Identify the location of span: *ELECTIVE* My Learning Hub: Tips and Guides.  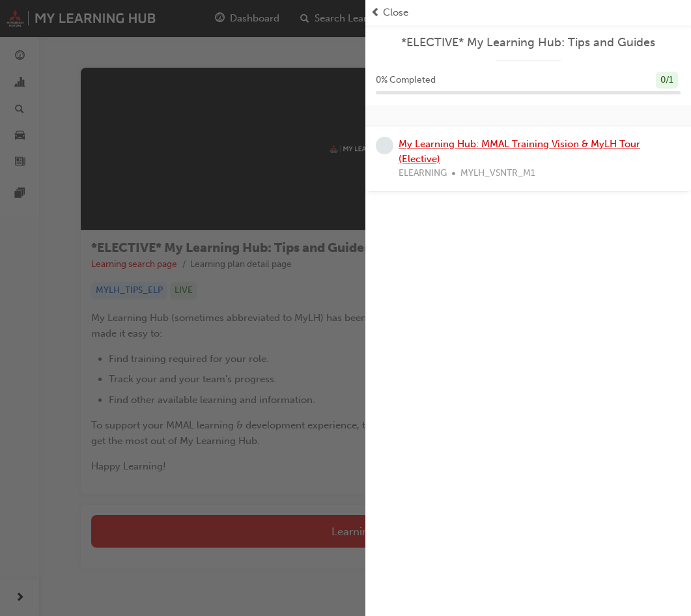
(528, 42).